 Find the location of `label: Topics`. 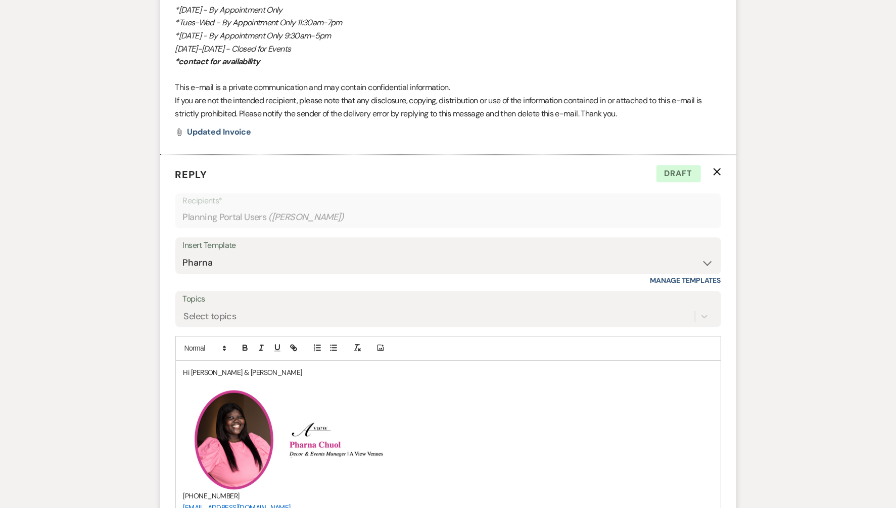

label: Topics is located at coordinates (448, 299).